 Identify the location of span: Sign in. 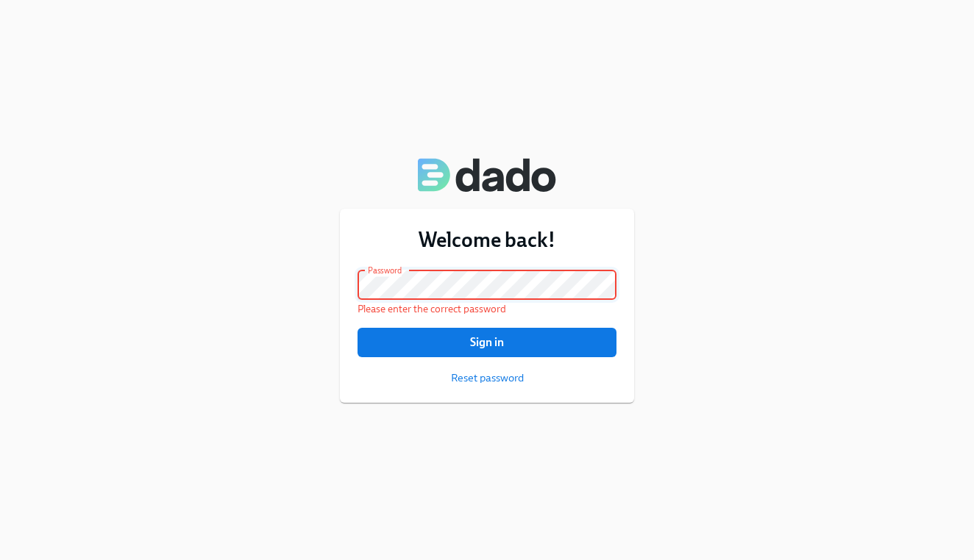
(487, 342).